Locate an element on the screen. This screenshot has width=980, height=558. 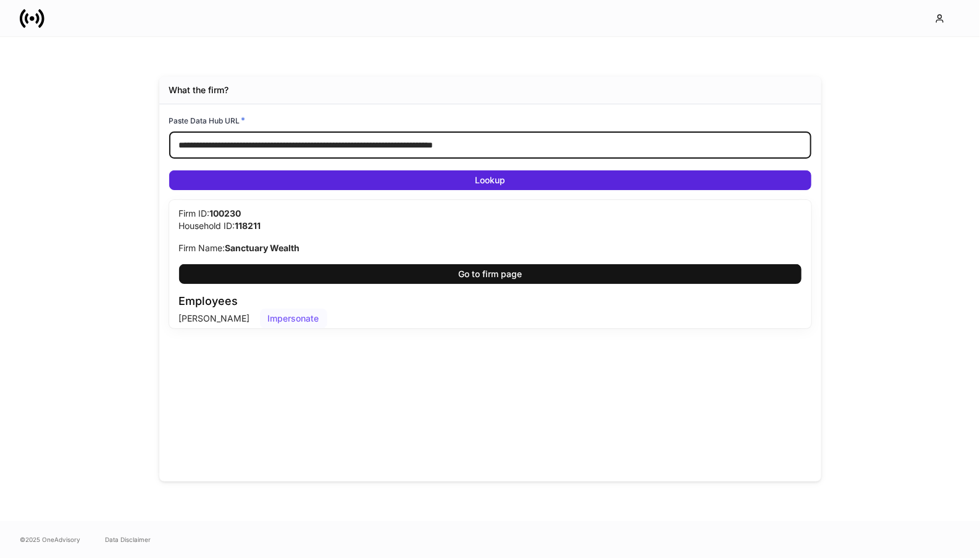
h6: Paste Data Hub URL is located at coordinates (208, 121).